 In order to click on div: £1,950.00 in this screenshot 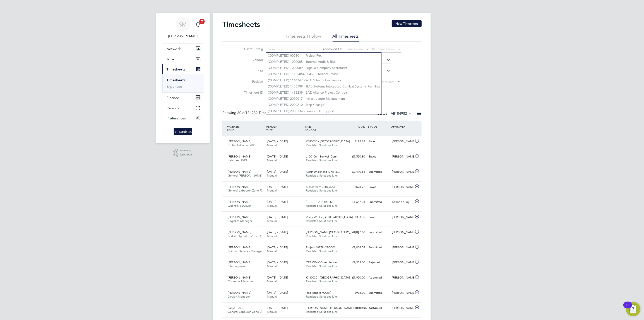, I will do `click(355, 278)`.